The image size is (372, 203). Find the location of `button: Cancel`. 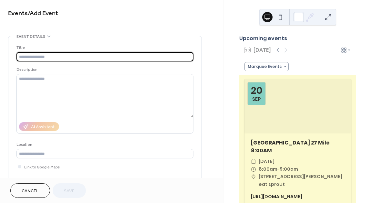

button: Cancel is located at coordinates (30, 190).